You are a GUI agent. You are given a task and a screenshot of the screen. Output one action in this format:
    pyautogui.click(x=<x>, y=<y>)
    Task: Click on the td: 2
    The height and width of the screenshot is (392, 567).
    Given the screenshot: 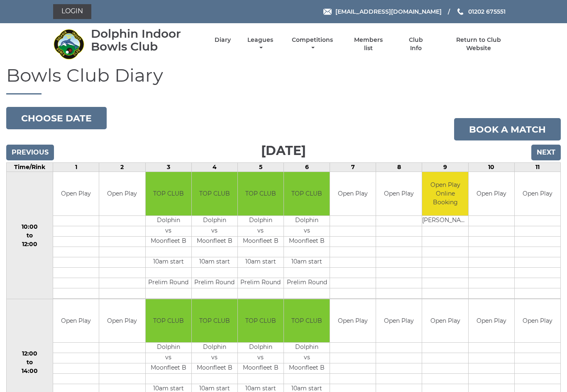 What is the action you would take?
    pyautogui.click(x=122, y=167)
    